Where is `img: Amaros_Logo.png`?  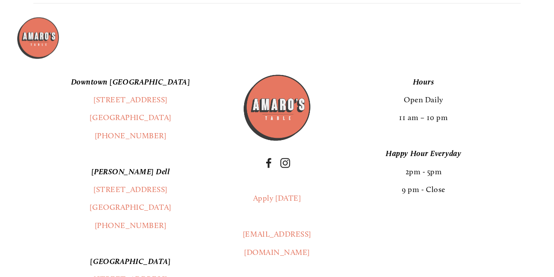 img: Amaros_Logo.png is located at coordinates (277, 107).